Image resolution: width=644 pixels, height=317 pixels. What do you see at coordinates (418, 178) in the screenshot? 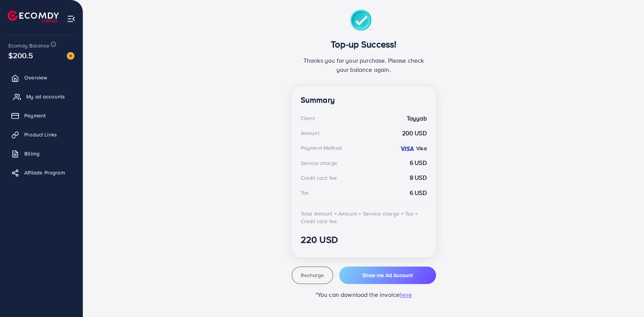
I see `strong: 8 USD` at bounding box center [418, 178].